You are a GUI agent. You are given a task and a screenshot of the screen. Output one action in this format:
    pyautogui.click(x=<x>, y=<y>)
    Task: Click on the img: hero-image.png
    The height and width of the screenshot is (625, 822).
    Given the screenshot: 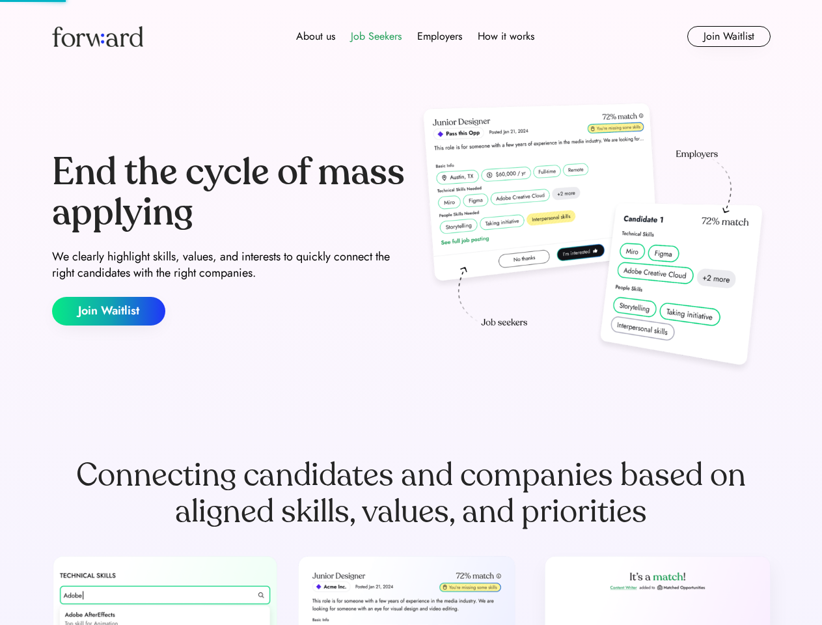 What is the action you would take?
    pyautogui.click(x=594, y=239)
    